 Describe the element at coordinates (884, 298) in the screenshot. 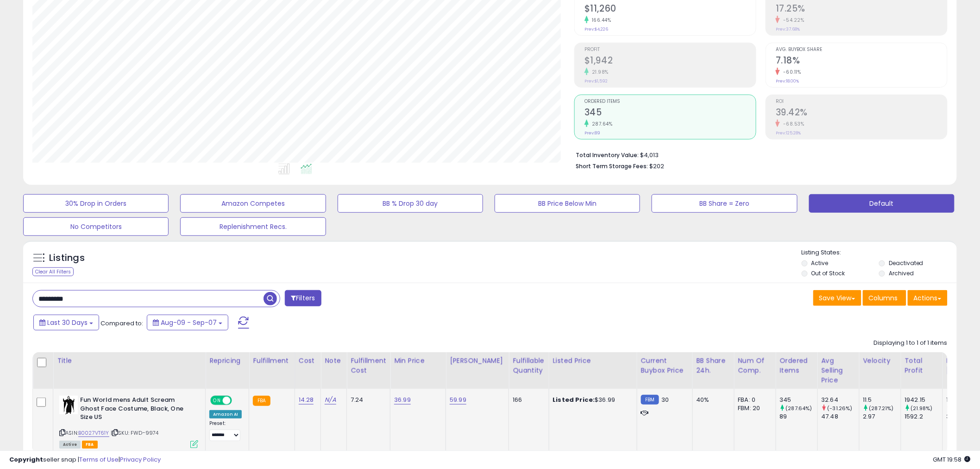

I see `button: Columns` at that location.